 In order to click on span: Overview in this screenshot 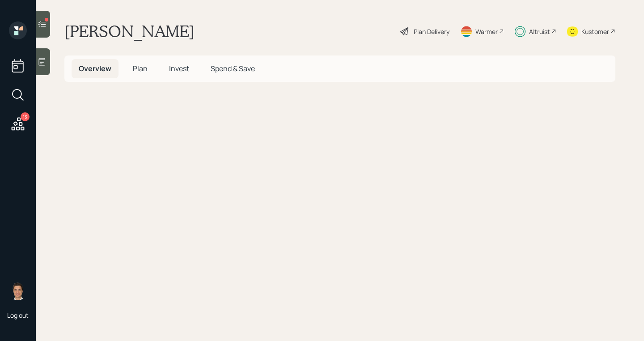, I will do `click(95, 69)`.